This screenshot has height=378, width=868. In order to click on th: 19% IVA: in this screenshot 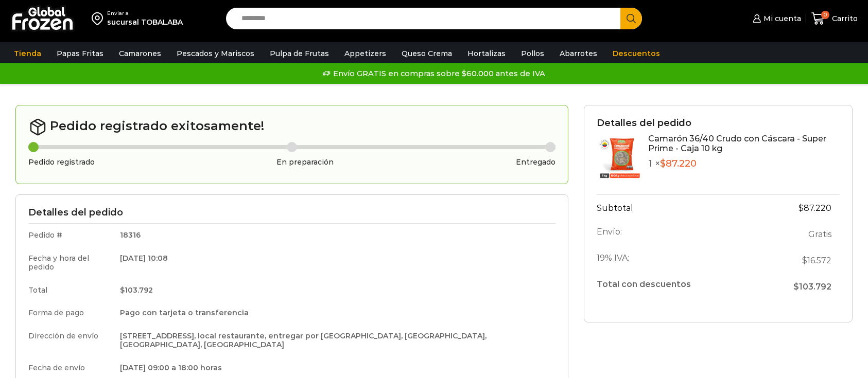, I will do `click(674, 260)`.